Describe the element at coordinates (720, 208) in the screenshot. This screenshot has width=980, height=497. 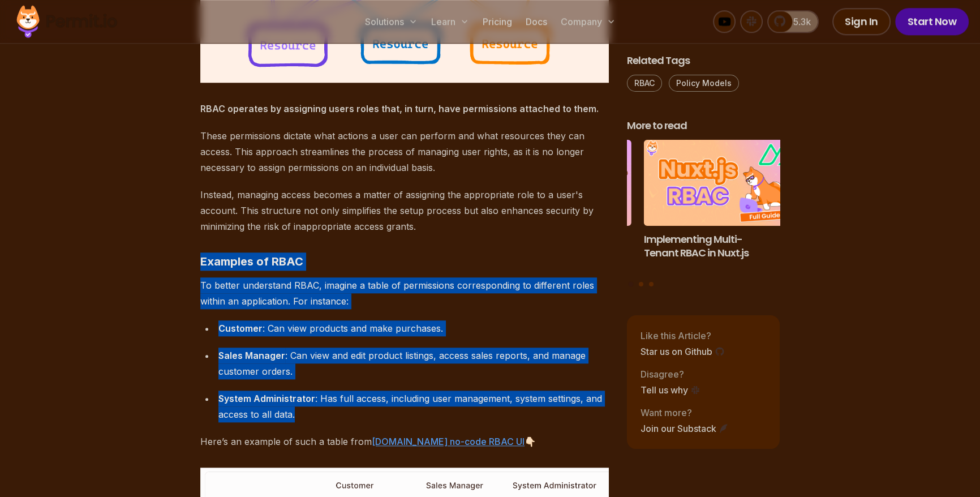
I see `a: Implementing Multi-Tenant RBAC in Nuxt.jsImplementing Multi-Tenant RBAC in Nuxt.js` at that location.